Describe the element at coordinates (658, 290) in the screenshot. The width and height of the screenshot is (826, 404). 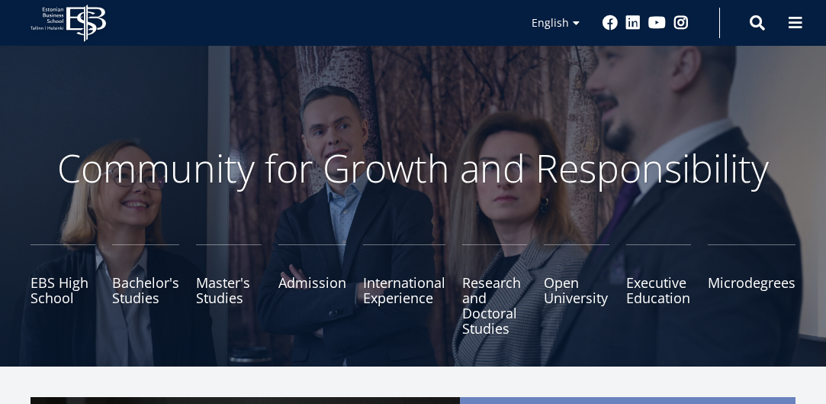
I see `a: Executive Education` at that location.